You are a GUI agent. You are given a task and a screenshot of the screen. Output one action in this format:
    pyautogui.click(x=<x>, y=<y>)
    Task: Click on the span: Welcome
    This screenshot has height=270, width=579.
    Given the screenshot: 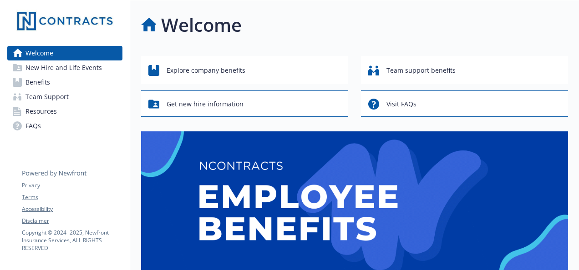 What is the action you would take?
    pyautogui.click(x=39, y=53)
    